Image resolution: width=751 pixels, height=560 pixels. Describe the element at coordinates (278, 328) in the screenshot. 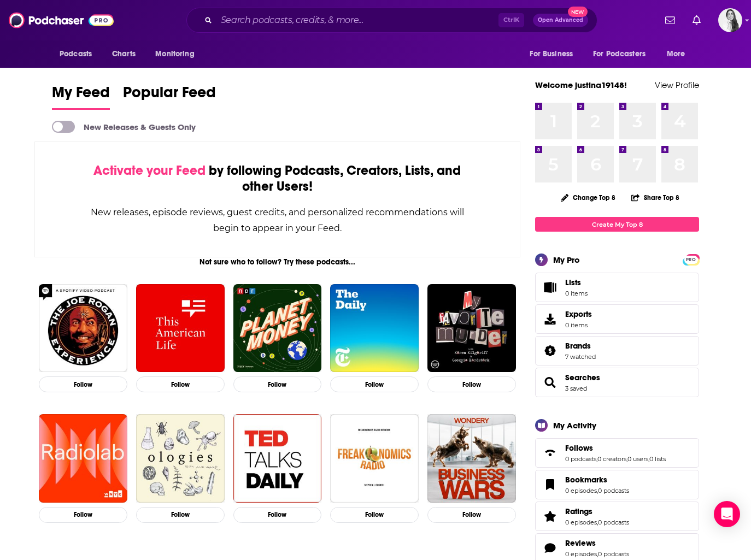

I see `a: Planet Money` at that location.